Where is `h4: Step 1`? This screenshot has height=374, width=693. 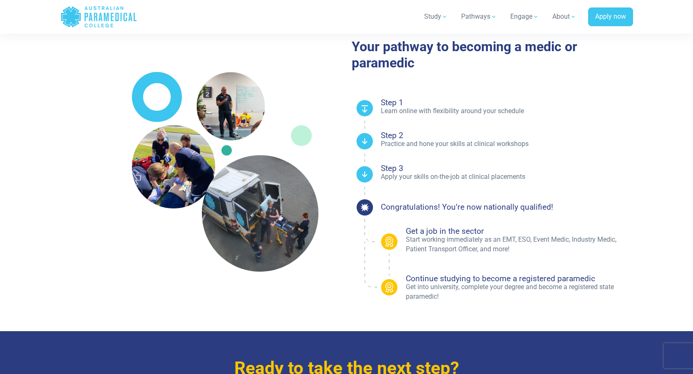
h4: Step 1 is located at coordinates (507, 102).